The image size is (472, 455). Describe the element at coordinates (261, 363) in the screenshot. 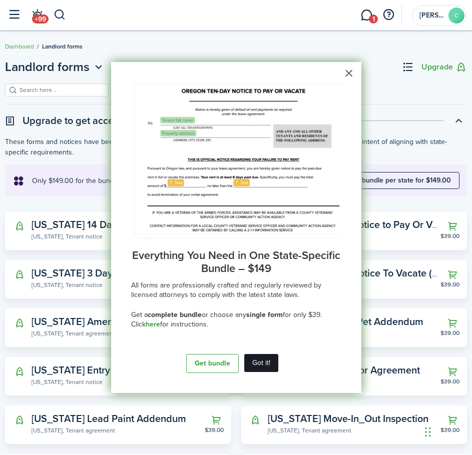

I see `button: Got it!` at that location.